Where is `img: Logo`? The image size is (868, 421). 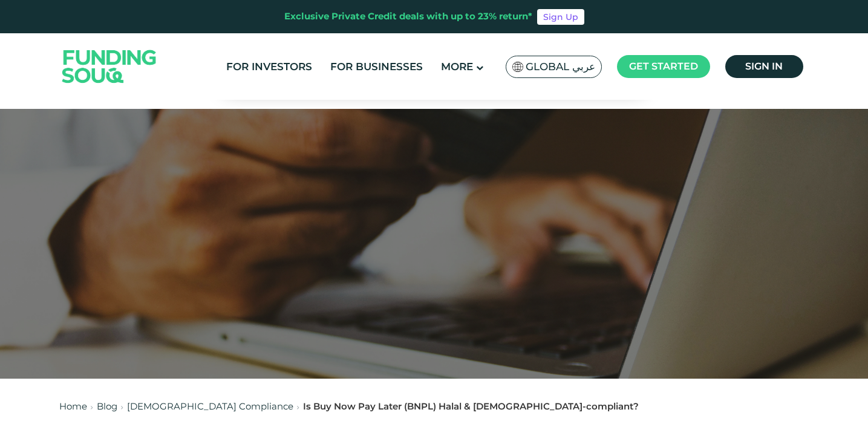
img: Logo is located at coordinates (109, 66).